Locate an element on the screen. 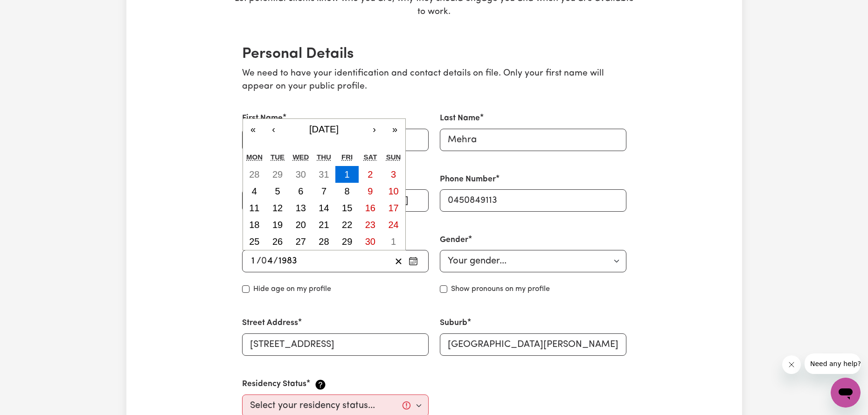 The height and width of the screenshot is (415, 868). button: 15 April 1983 is located at coordinates (347, 208).